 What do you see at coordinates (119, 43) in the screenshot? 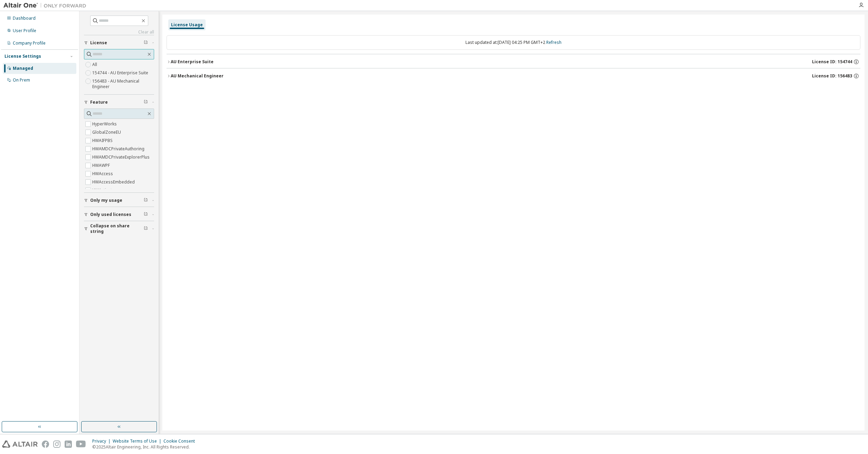
I see `button: License` at bounding box center [119, 43].